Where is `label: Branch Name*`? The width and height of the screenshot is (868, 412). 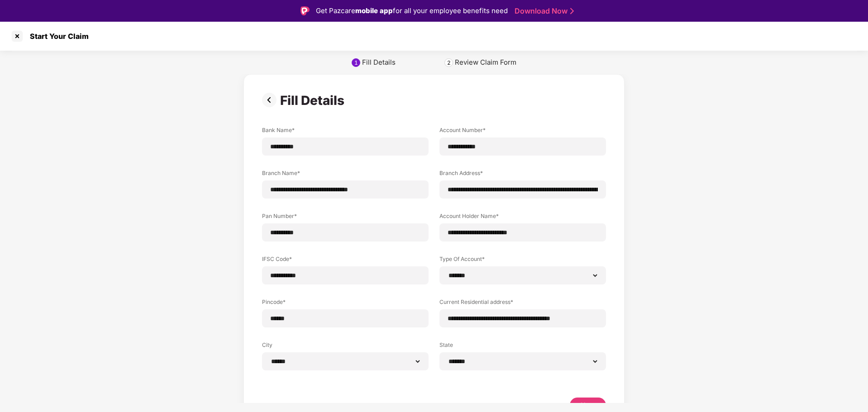
label: Branch Name* is located at coordinates (345, 175).